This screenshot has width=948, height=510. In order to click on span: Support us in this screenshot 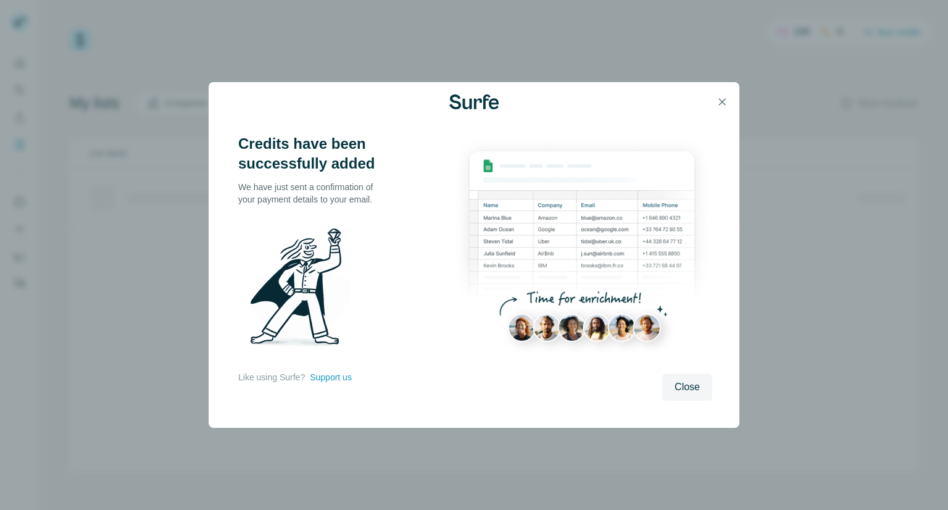, I will do `click(331, 377)`.